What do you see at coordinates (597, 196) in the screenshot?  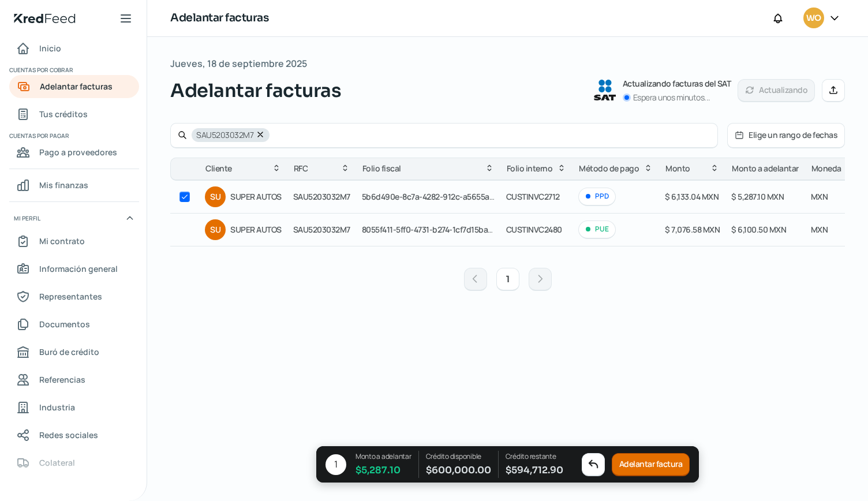 I see `div: PPD` at bounding box center [597, 196].